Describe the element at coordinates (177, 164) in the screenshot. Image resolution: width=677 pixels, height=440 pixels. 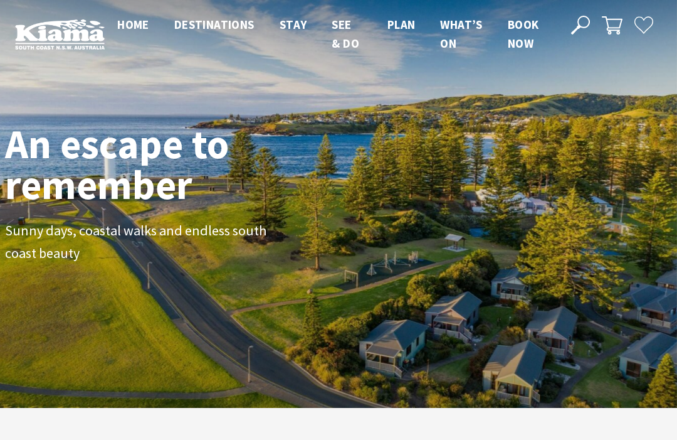
I see `h1: An escape to remember` at that location.